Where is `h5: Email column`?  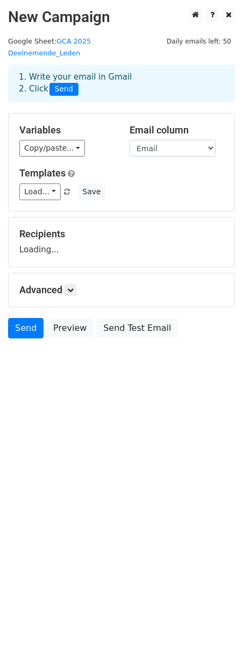
h5: Email column is located at coordinates (176, 130).